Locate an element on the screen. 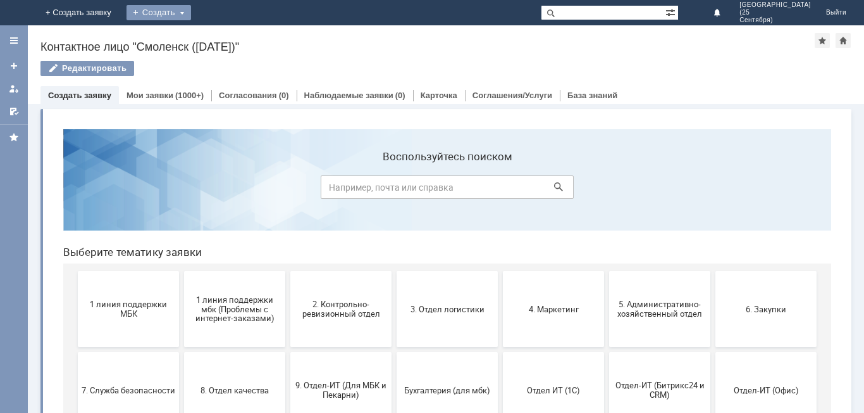  button: не актуален is located at coordinates (501, 352).